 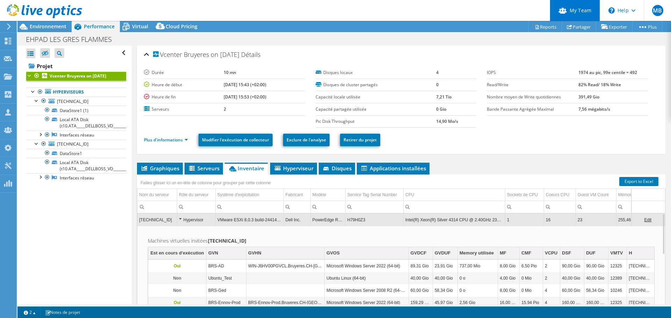 What do you see at coordinates (181, 26) in the screenshot?
I see `span: Cloud Pricing` at bounding box center [181, 26].